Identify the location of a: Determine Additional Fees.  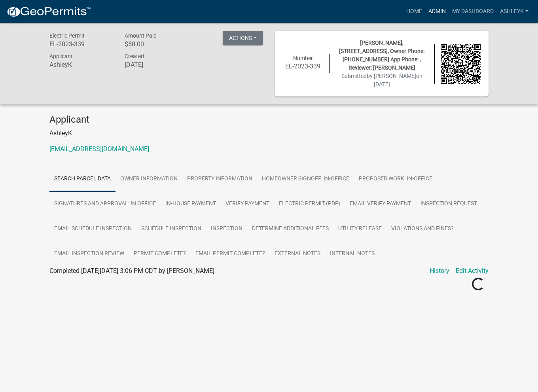
(291, 229).